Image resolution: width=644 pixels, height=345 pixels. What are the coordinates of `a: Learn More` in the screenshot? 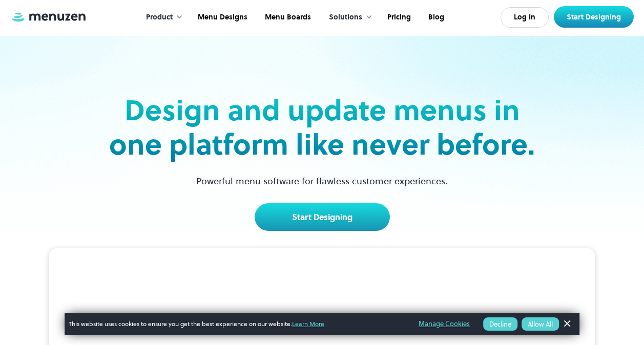 It's located at (308, 323).